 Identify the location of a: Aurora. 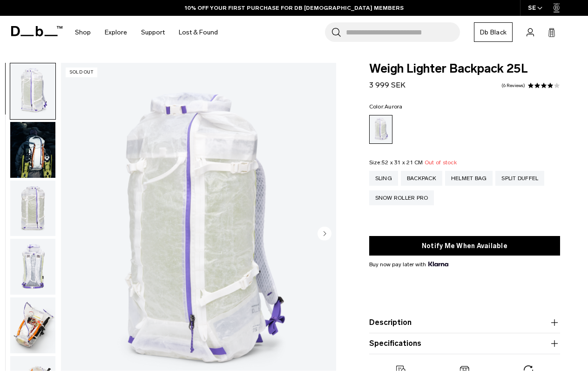
(381, 130).